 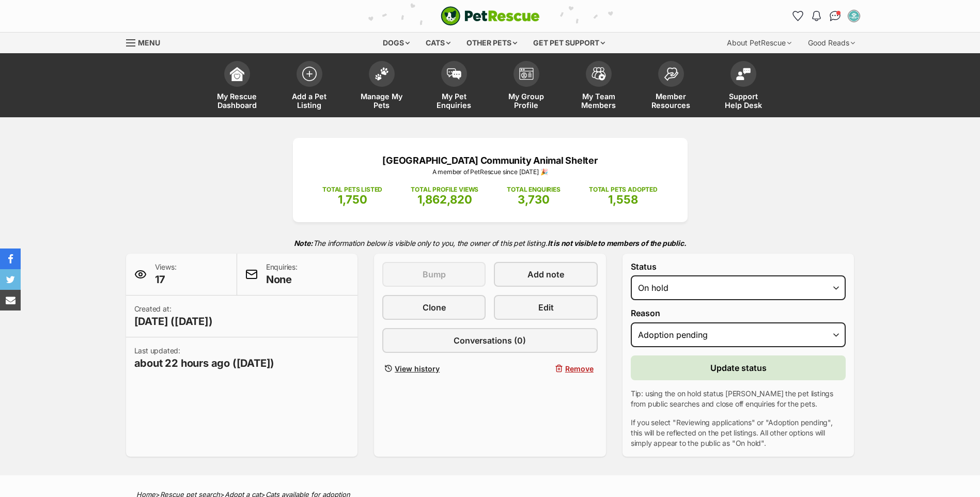 I want to click on a: Menu, so click(x=146, y=42).